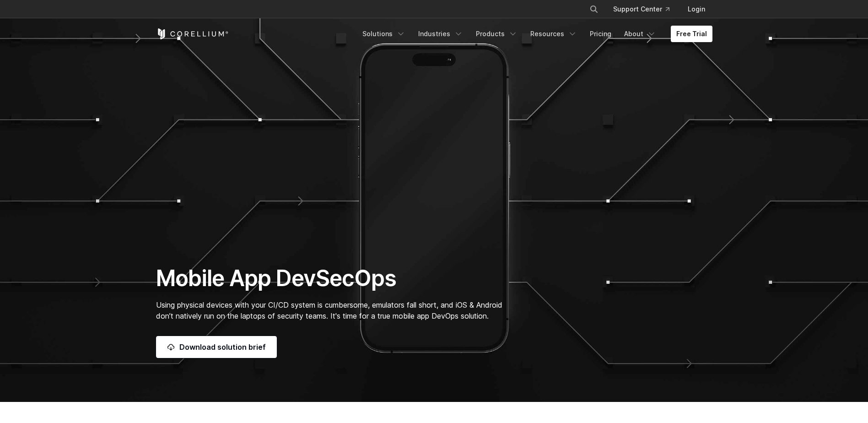 The height and width of the screenshot is (423, 868). Describe the element at coordinates (192, 34) in the screenshot. I see `a: Corellium Home` at that location.